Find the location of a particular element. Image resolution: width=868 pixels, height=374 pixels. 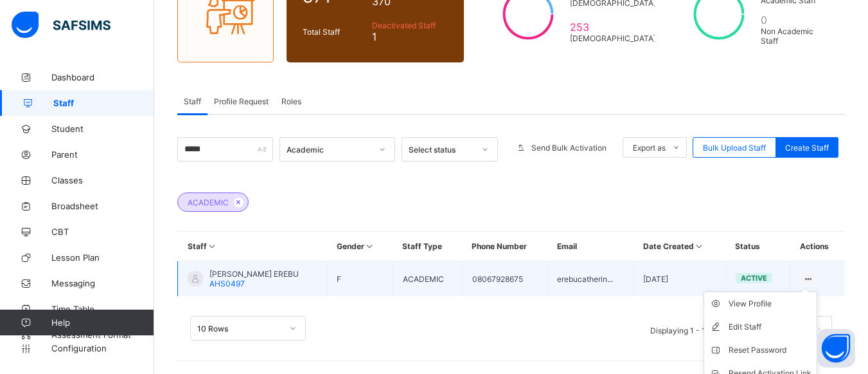

div: Edit Staff is located at coordinates (770, 327).